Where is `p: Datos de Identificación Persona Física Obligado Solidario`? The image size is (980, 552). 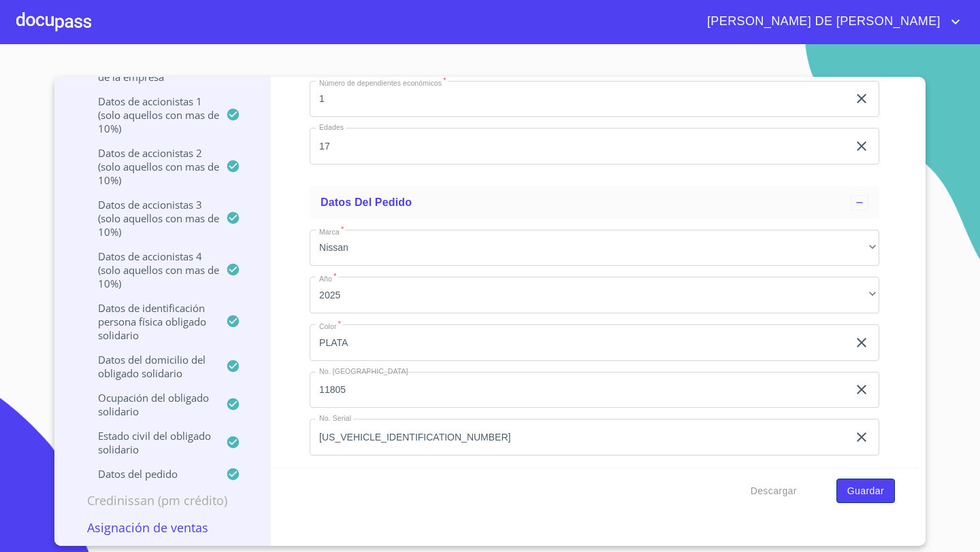
p: Datos de Identificación Persona Física Obligado Solidario is located at coordinates (149, 322).